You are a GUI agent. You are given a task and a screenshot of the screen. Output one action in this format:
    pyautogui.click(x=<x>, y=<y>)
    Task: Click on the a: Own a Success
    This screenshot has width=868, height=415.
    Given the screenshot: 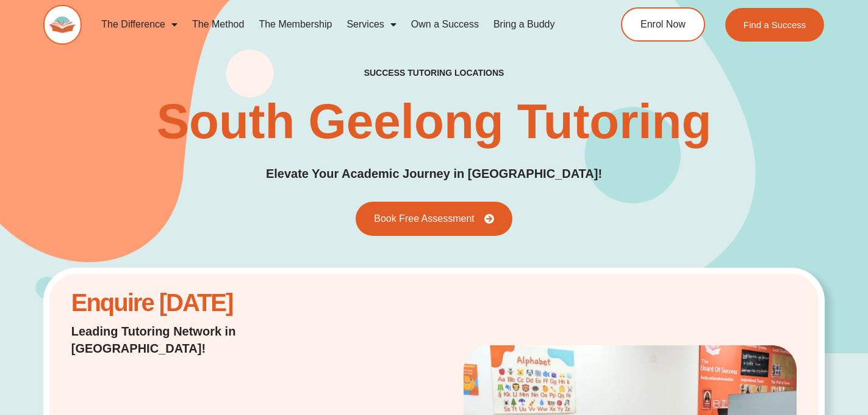 What is the action you would take?
    pyautogui.click(x=444, y=24)
    